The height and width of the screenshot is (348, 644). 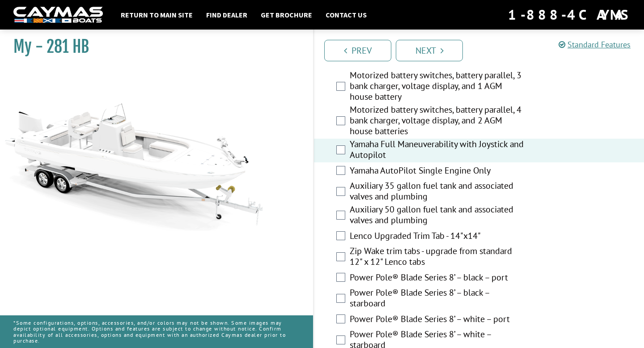 I want to click on a: Standard Features, so click(x=594, y=44).